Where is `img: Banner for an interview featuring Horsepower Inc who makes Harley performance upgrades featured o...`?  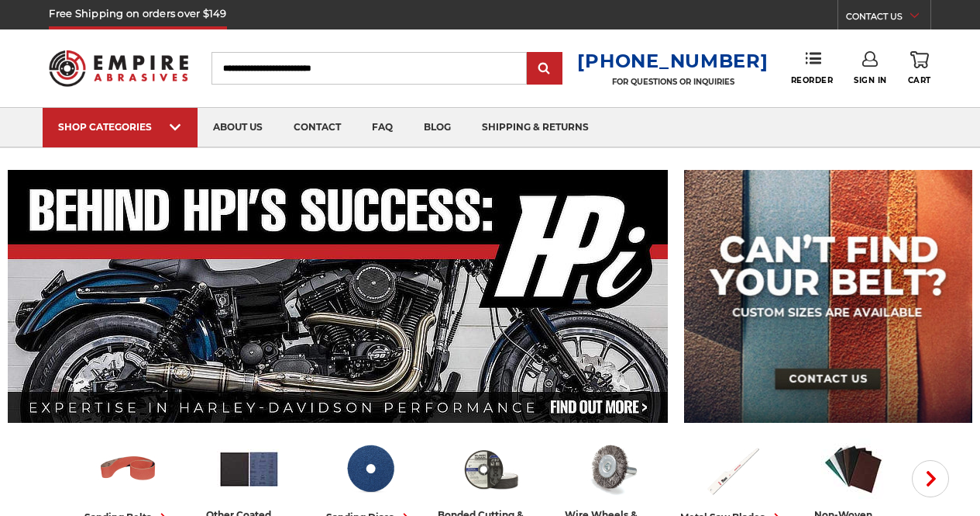
img: Banner for an interview featuring Horsepower Inc who makes Harley performance upgrades featured o... is located at coordinates (337, 296).